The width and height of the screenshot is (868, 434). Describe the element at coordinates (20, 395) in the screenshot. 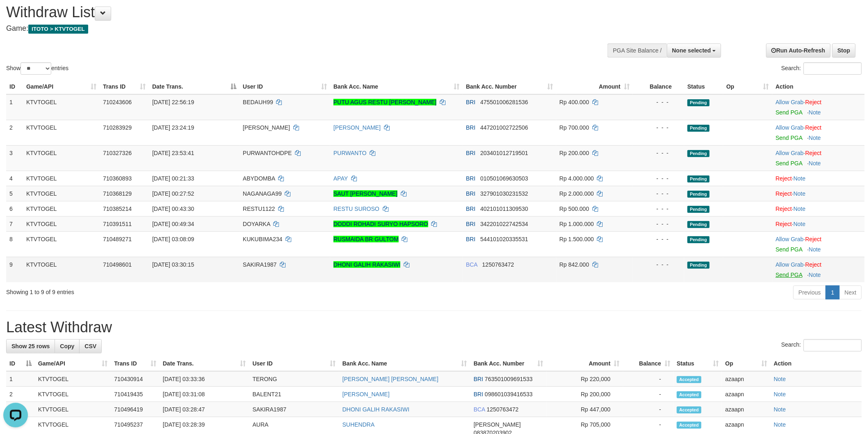

I see `td: 2` at that location.